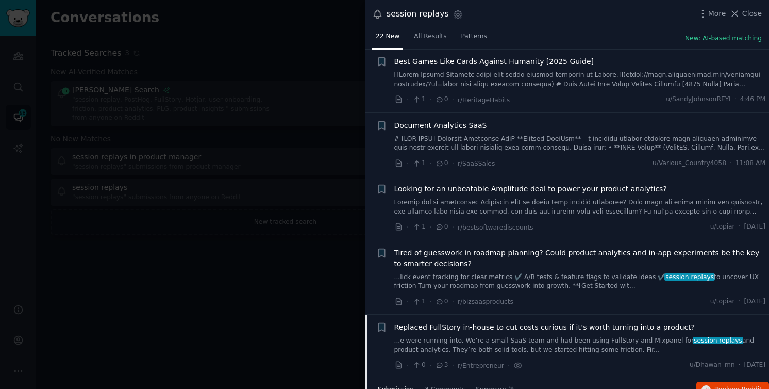 This screenshot has height=389, width=769. What do you see at coordinates (485, 301) in the screenshot?
I see `span: r/bizsaasproducts` at bounding box center [485, 301].